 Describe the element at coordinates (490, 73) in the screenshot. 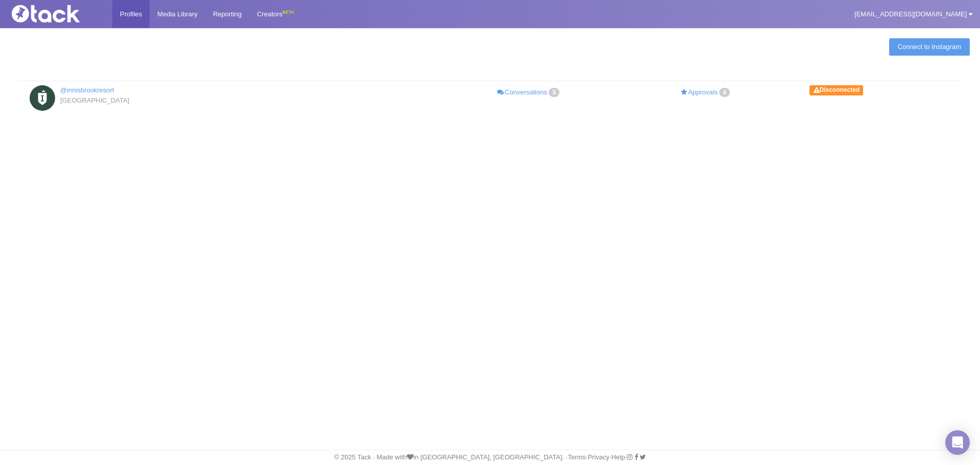

I see `th: : activate to sort column descending` at that location.